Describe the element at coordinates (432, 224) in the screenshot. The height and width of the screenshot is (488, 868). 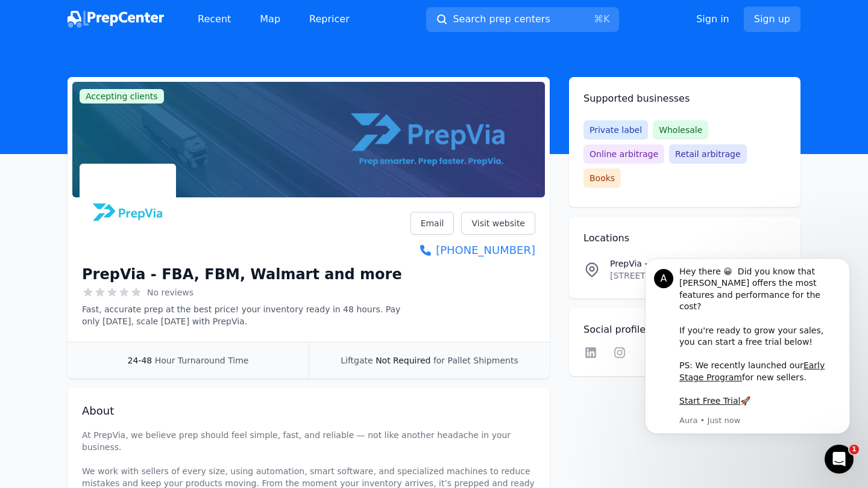
I see `a: Email` at that location.